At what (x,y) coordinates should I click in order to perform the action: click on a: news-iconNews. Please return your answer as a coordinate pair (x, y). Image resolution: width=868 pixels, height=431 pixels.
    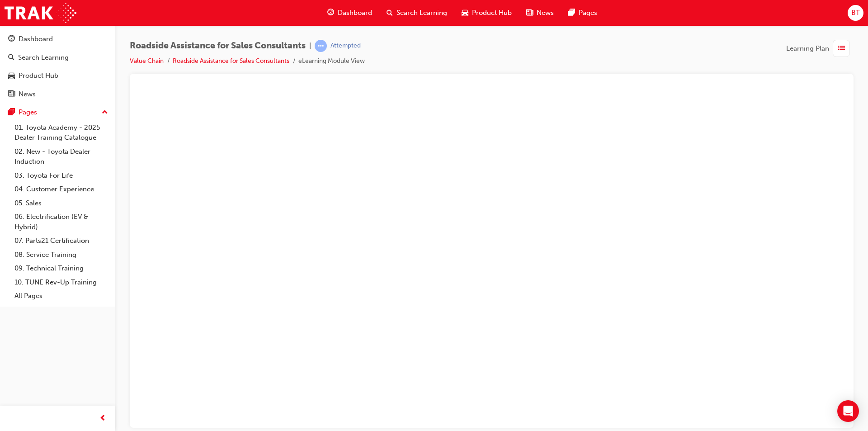
    Looking at the image, I should click on (540, 12).